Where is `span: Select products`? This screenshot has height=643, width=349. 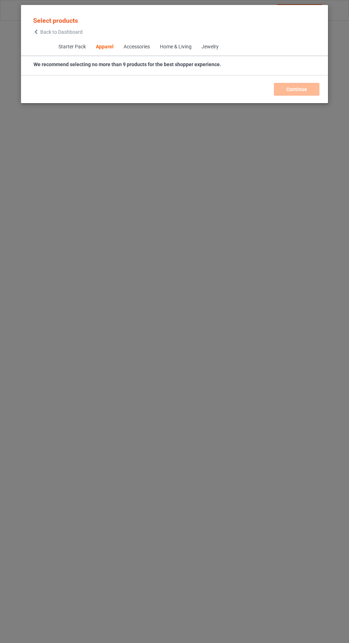 span: Select products is located at coordinates (56, 20).